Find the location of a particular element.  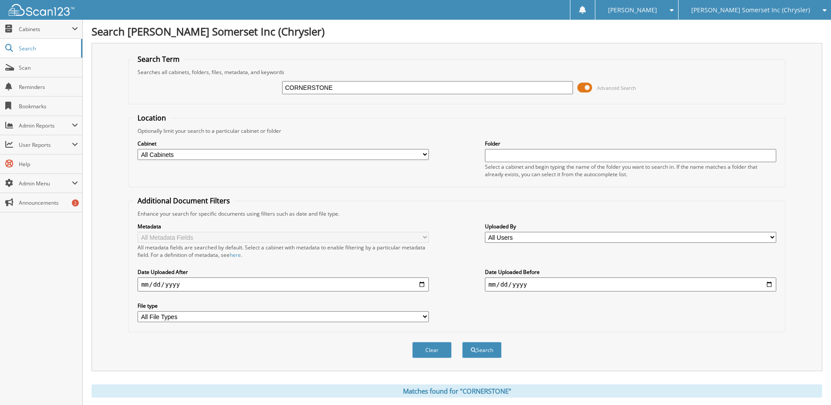

span: Bookmarks is located at coordinates (48, 106).